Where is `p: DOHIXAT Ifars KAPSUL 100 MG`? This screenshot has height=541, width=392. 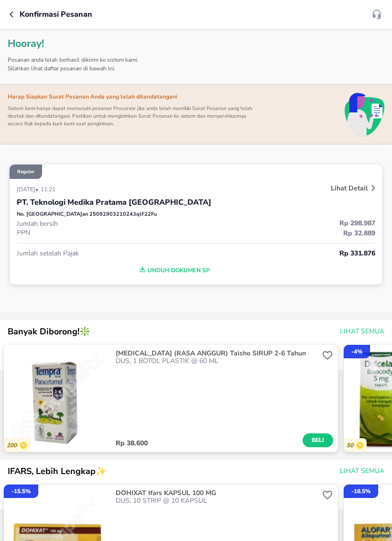
p: DOHIXAT Ifars KAPSUL 100 MG is located at coordinates (217, 493).